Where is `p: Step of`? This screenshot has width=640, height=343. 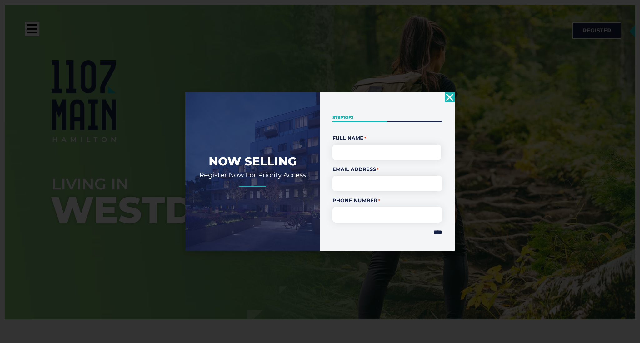 p: Step of is located at coordinates (387, 117).